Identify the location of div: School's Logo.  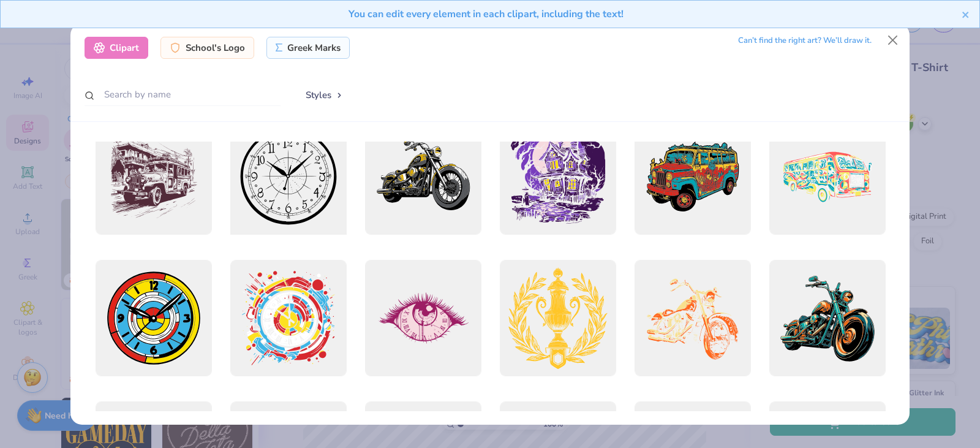
(207, 48).